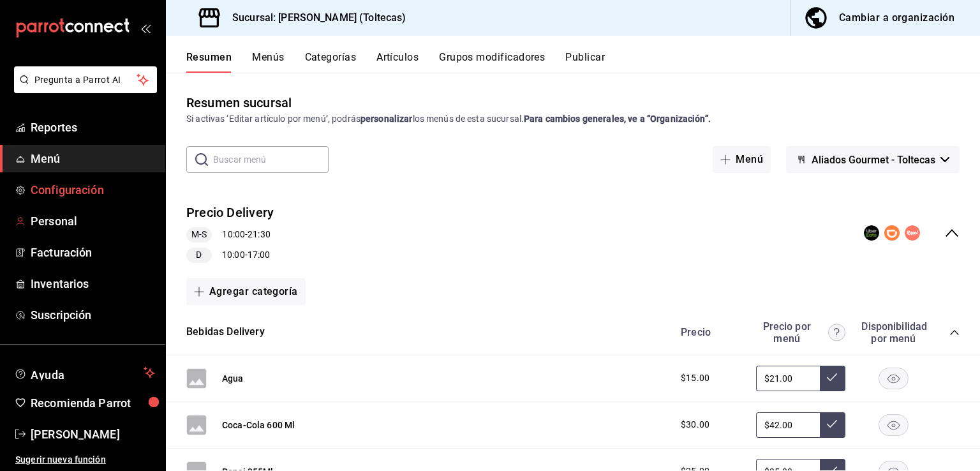  Describe the element at coordinates (230, 255) in the screenshot. I see `div: 10:00 - 17:00` at that location.